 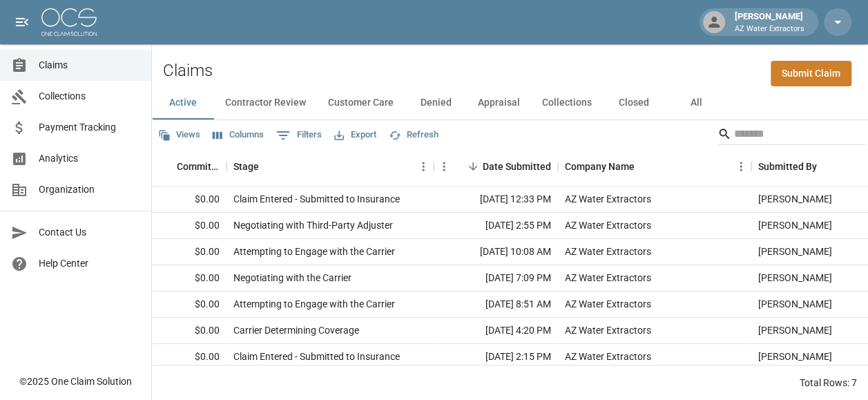 What do you see at coordinates (299, 135) in the screenshot?
I see `button: Show filters` at bounding box center [299, 135].